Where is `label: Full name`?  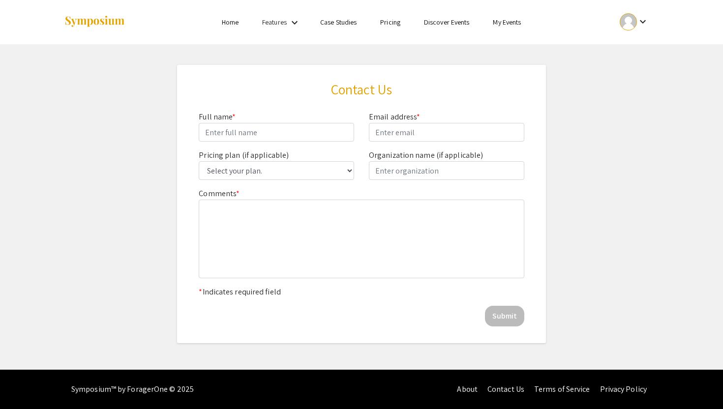
label: Full name is located at coordinates (217, 117).